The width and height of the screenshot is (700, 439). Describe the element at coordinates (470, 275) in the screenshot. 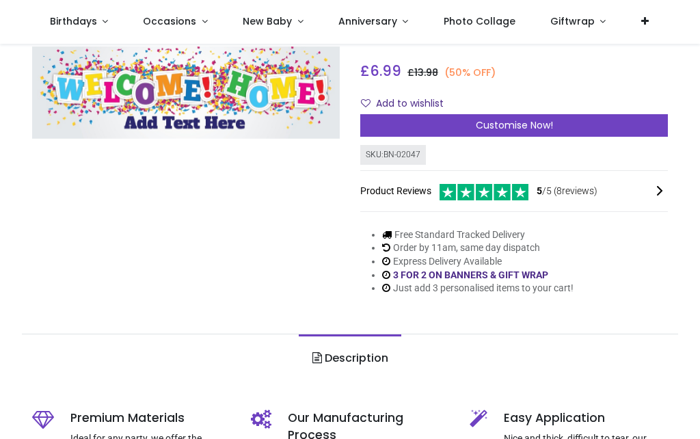

I see `a: 3 FOR 2 ON BANNERS & GIFT WRAP` at that location.